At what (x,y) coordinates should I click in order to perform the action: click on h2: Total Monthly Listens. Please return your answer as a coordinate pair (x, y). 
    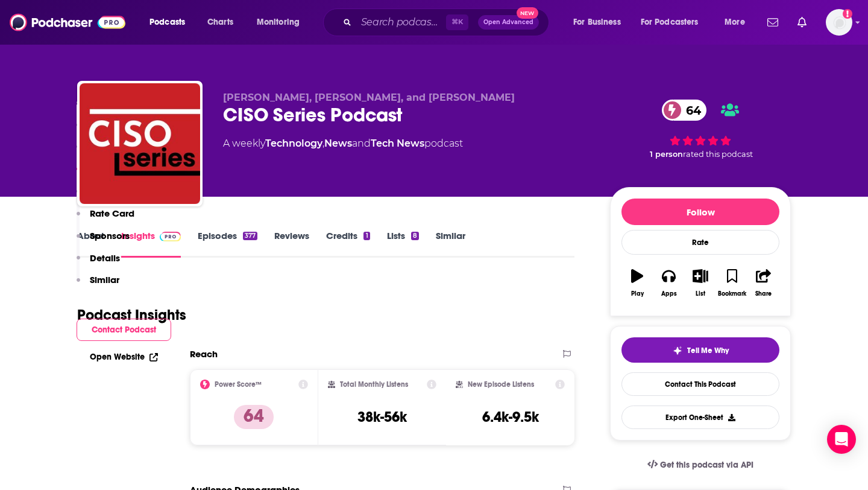
    Looking at the image, I should click on (374, 384).